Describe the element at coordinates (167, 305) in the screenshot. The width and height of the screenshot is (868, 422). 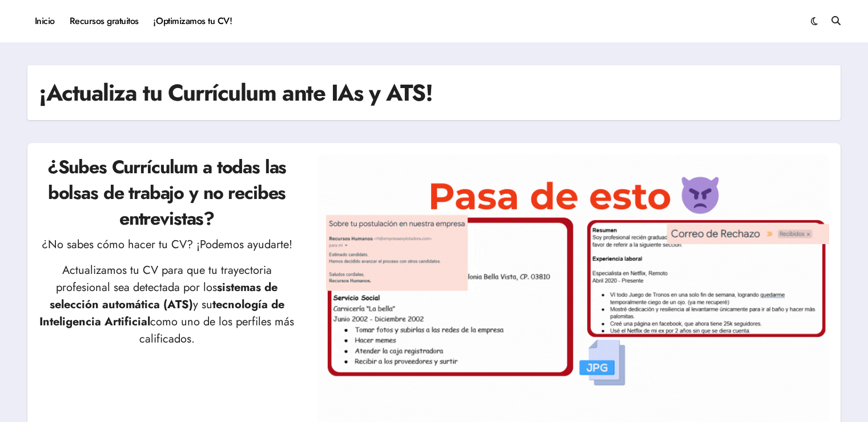
I see `p: Actualizamos tu CV para que tu trayectoria profesional sea detectada por los y su como uno de los...` at that location.